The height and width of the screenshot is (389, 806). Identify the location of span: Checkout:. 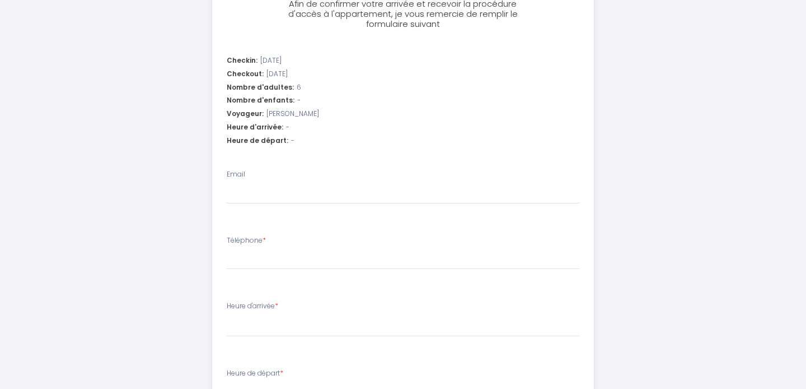
(245, 74).